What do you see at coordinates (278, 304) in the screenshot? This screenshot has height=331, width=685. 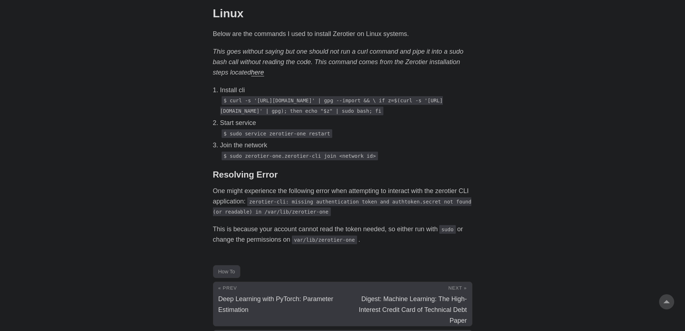 I see `a: « Prev Deep Learning with PyTorch: Parameter Estimation` at bounding box center [278, 304].